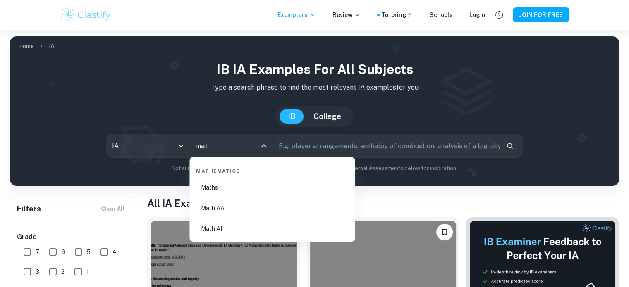 The image size is (629, 287). Describe the element at coordinates (26, 46) in the screenshot. I see `a: Home` at that location.